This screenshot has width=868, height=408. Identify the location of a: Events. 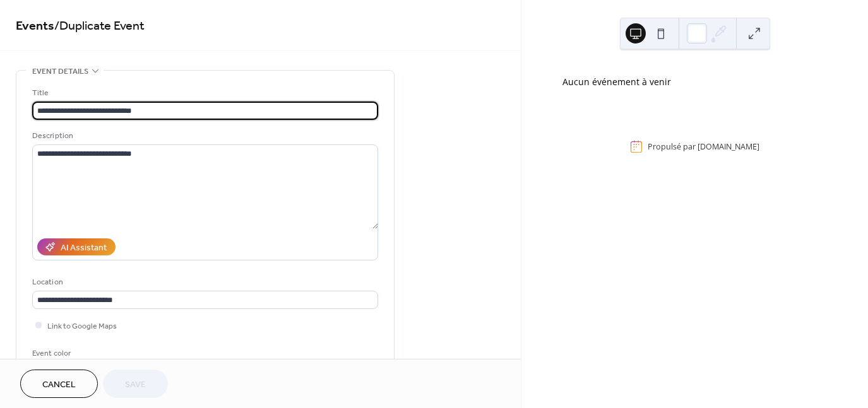
(35, 26).